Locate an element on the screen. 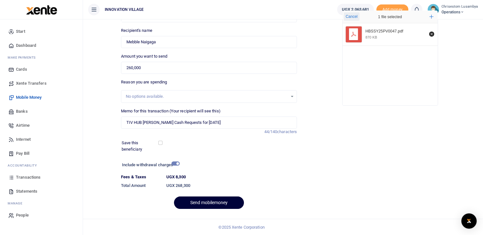 The image size is (483, 235). a: Banks is located at coordinates (41, 112).